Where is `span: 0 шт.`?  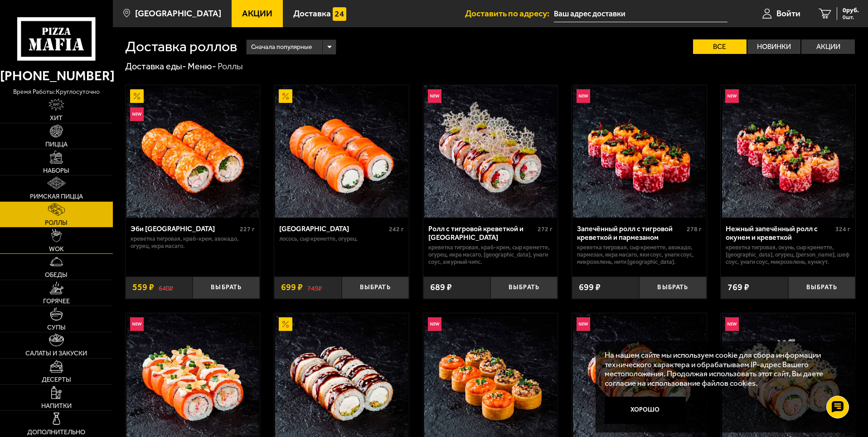
span: 0 шт. is located at coordinates (850, 17).